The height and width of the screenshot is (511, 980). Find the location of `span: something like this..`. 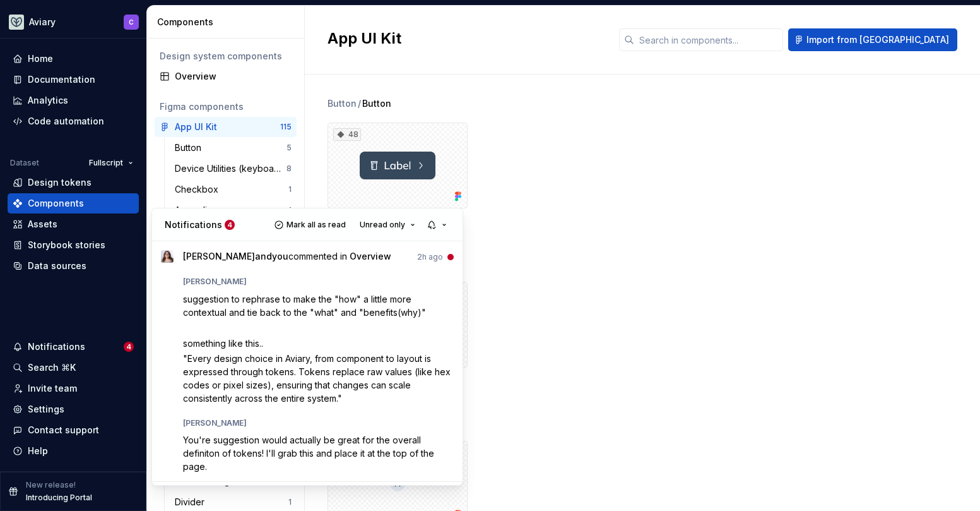

span: something like this.. is located at coordinates (223, 342).